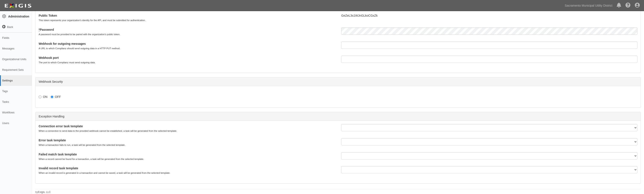 The width and height of the screenshot is (644, 194). I want to click on i: Help Center - Complianz, so click(628, 6).